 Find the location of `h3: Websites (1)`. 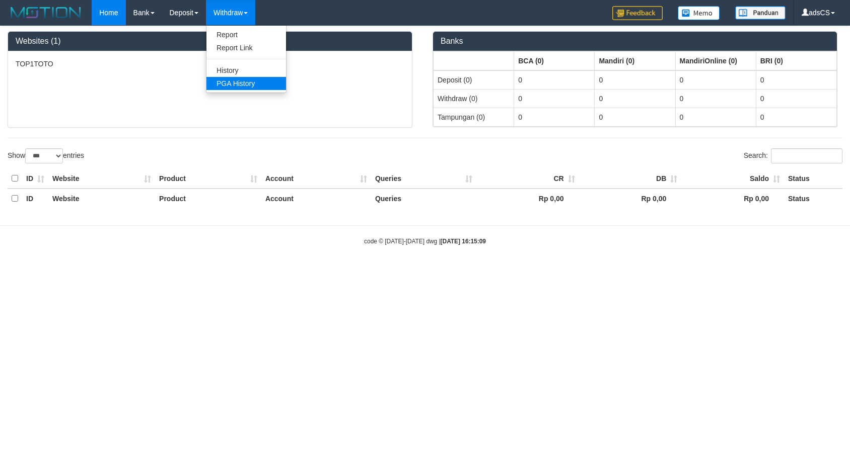

h3: Websites (1) is located at coordinates (210, 41).